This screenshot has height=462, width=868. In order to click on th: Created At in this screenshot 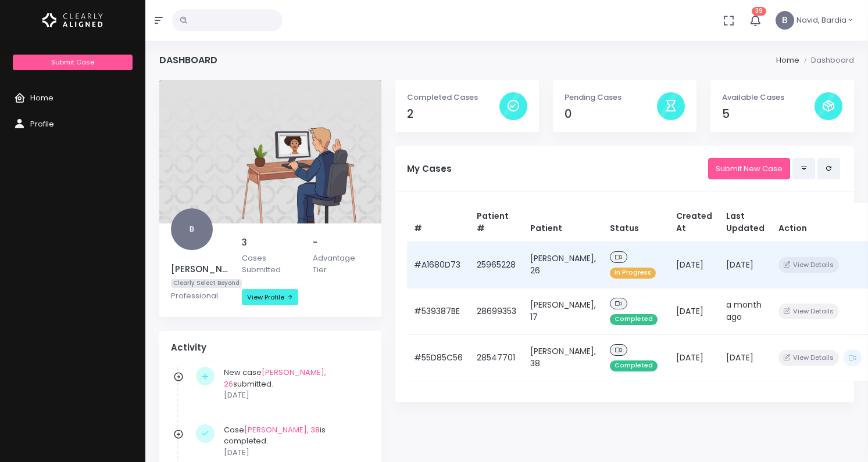, I will do `click(694, 222)`.